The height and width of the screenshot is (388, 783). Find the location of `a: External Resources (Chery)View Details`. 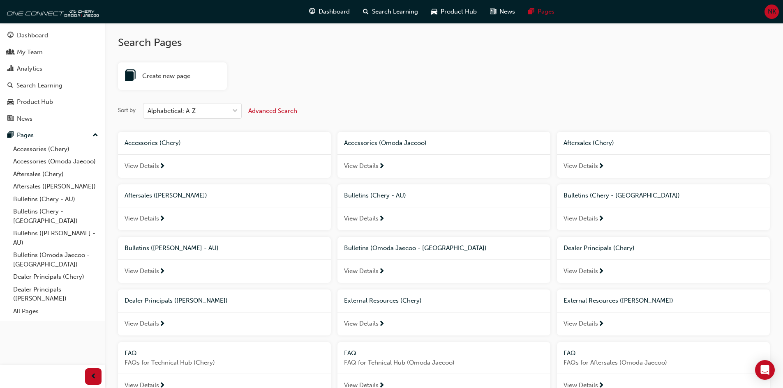

a: External Resources (Chery)View Details is located at coordinates (444, 313).